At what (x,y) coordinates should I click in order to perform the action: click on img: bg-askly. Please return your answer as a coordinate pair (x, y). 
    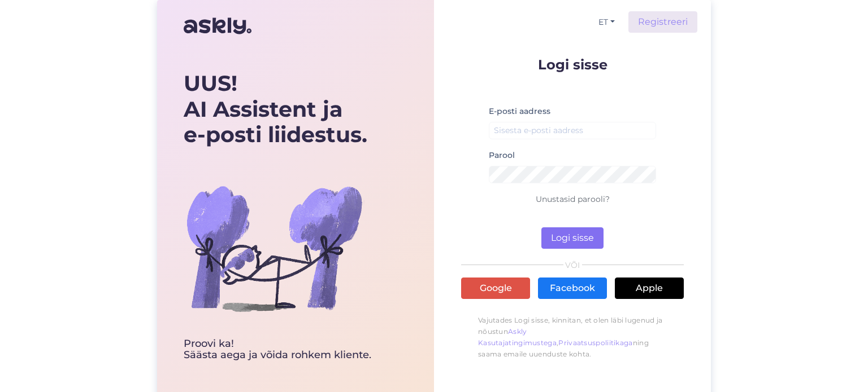
    Looking at the image, I should click on (274, 248).